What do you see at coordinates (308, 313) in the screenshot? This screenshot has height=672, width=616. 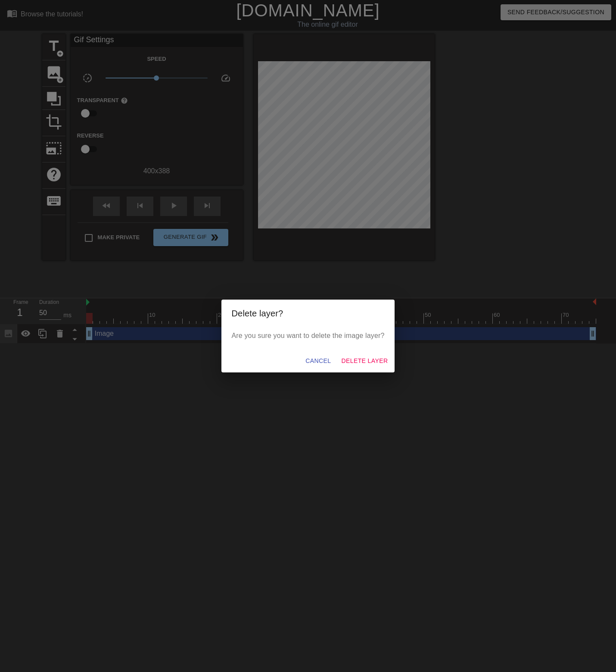 I see `h2: Delete layer?` at bounding box center [308, 313].